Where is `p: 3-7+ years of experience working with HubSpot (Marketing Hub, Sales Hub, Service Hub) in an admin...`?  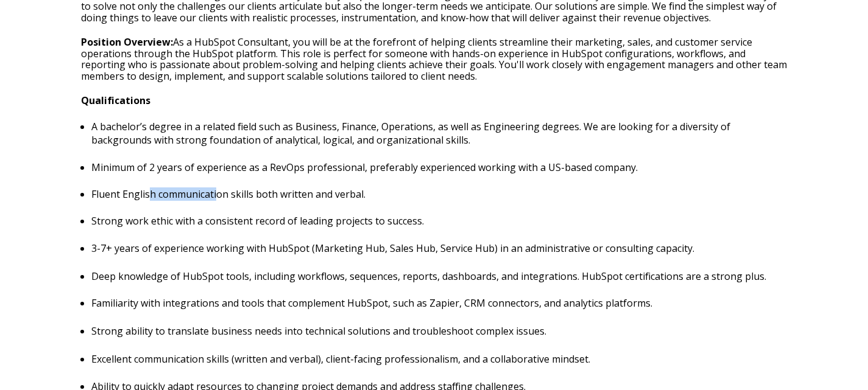 p: 3-7+ years of experience working with HubSpot (Marketing Hub, Sales Hub, Service Hub) in an admin... is located at coordinates (439, 248).